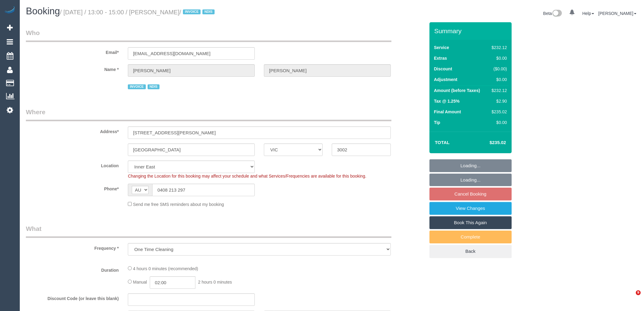 This screenshot has height=311, width=644. What do you see at coordinates (471, 31) in the screenshot?
I see `h3: Summary` at bounding box center [471, 31].